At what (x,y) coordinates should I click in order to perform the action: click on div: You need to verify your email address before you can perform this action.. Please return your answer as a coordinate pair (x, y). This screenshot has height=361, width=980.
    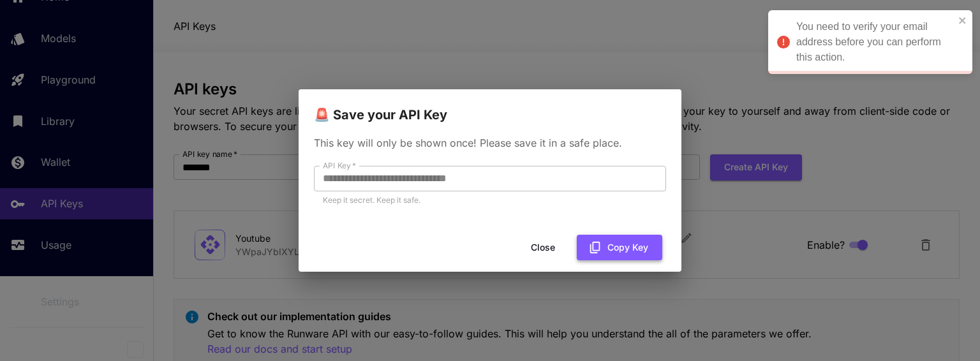
    Looking at the image, I should click on (876, 42).